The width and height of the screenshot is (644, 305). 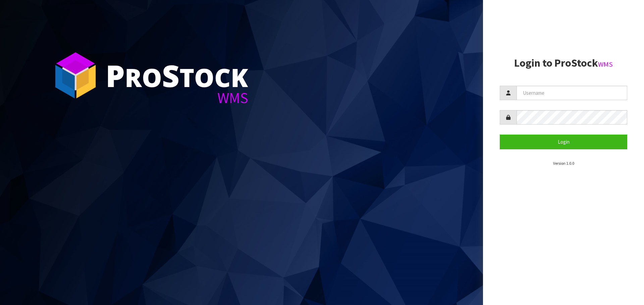 What do you see at coordinates (171, 76) in the screenshot?
I see `span: S` at bounding box center [171, 76].